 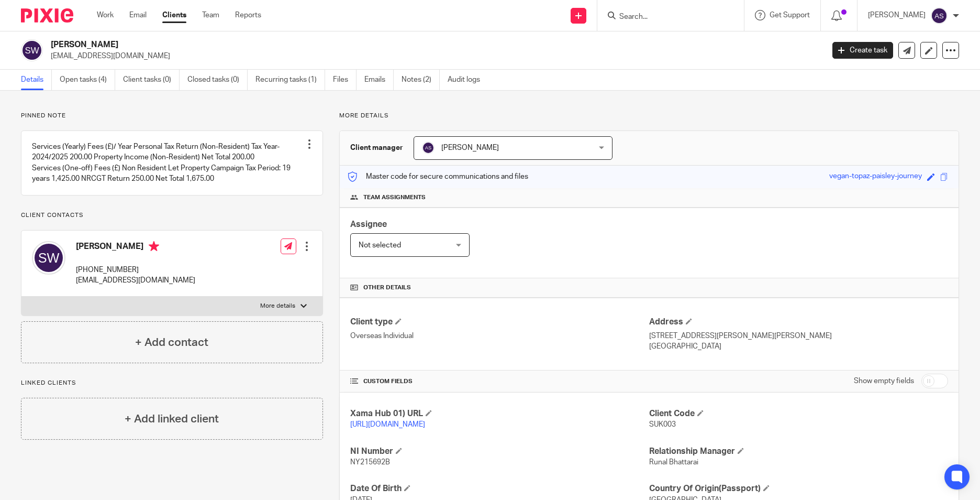 What do you see at coordinates (172, 419) in the screenshot?
I see `h4: + Add linked client` at bounding box center [172, 419].